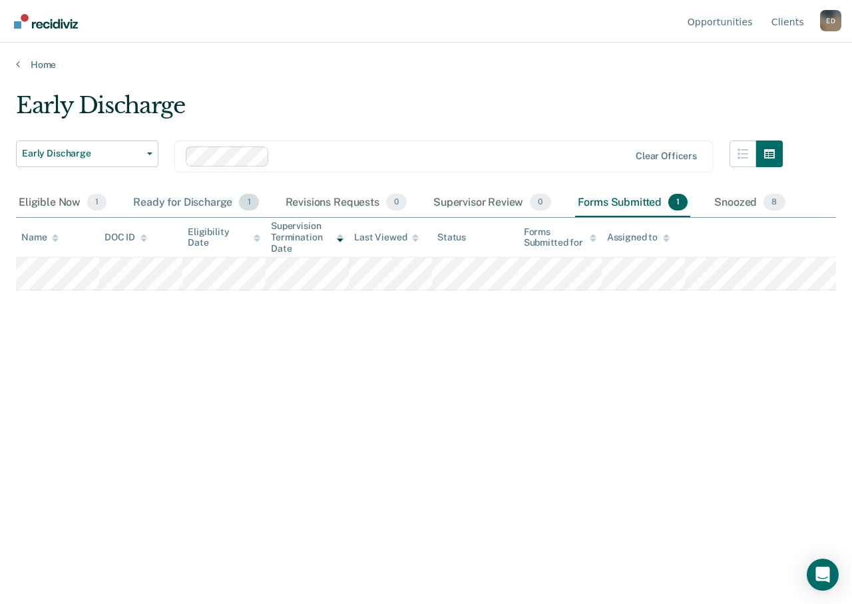 The image size is (852, 604). I want to click on div: Assigned to, so click(638, 237).